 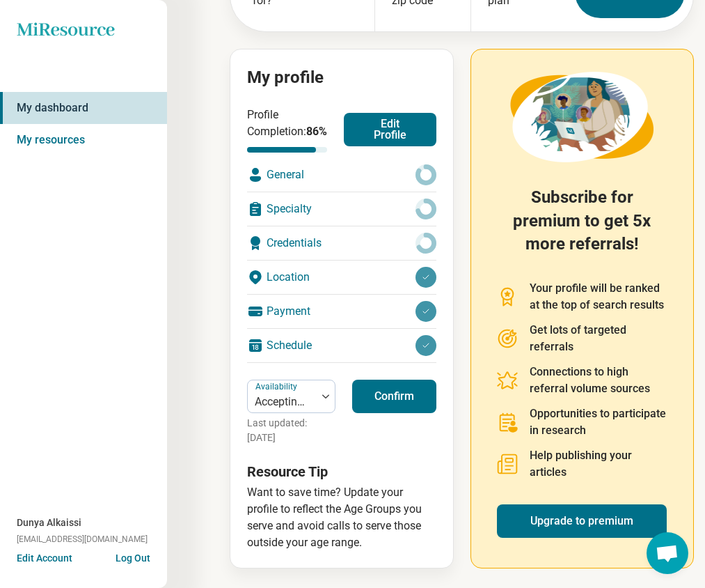 I want to click on p: Want to save time? Update your profile to reflect the Age Groups you serve and avoid calls to ser..., so click(x=342, y=517).